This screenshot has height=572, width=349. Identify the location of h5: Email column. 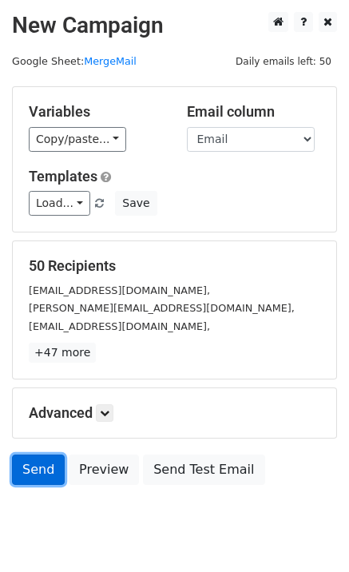
(254, 112).